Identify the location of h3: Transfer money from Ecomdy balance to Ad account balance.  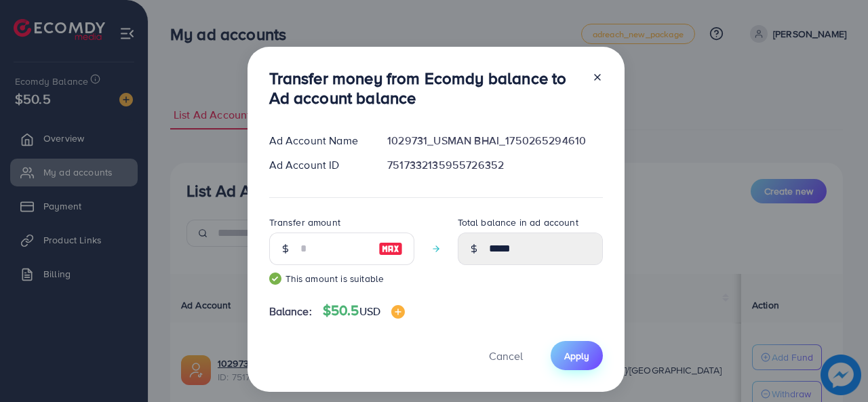
(425, 89).